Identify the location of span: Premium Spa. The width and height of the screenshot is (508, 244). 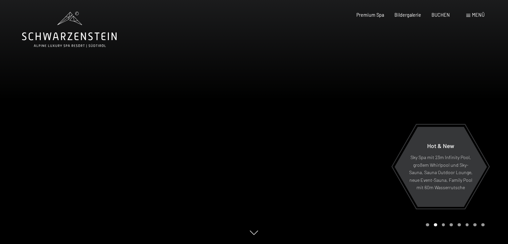
(370, 15).